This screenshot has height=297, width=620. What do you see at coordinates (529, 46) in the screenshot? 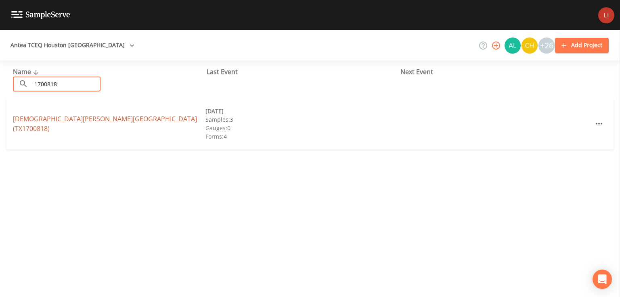
I see `img: c74b8b8b1c7a9d34f67c5e0ca157ed15` at bounding box center [529, 46].